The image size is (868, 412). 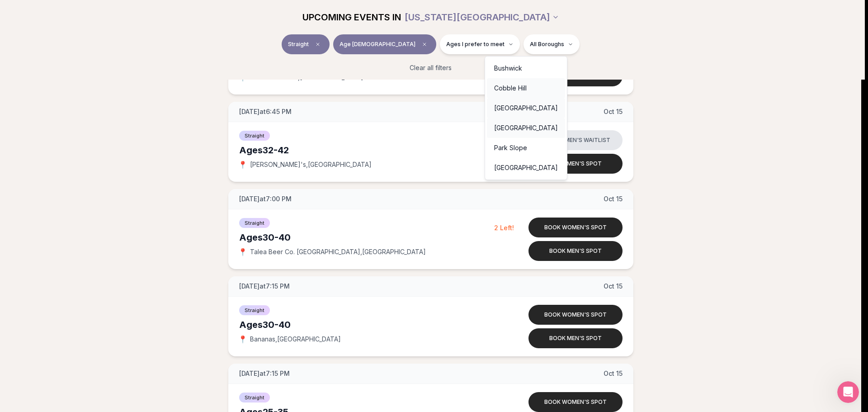 What do you see at coordinates (526, 148) in the screenshot?
I see `div: Park Slope` at bounding box center [526, 148].